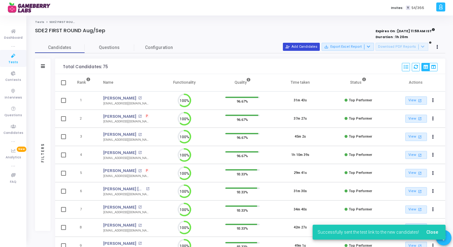  Describe the element at coordinates (84, 137) in the screenshot. I see `td: 3` at that location.